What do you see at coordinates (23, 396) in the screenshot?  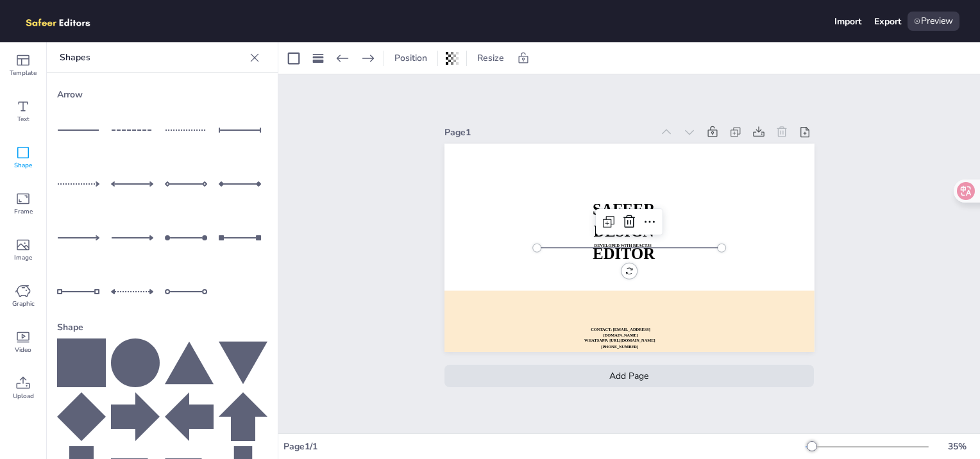 I see `span: Upload` at bounding box center [23, 396].